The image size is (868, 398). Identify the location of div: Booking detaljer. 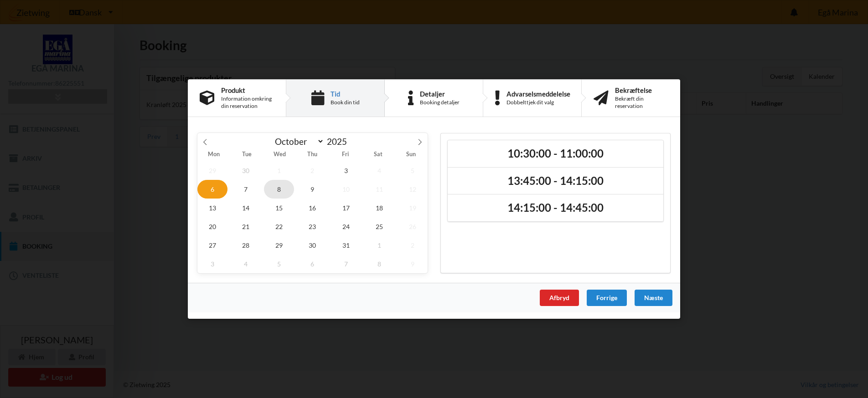
(439, 103).